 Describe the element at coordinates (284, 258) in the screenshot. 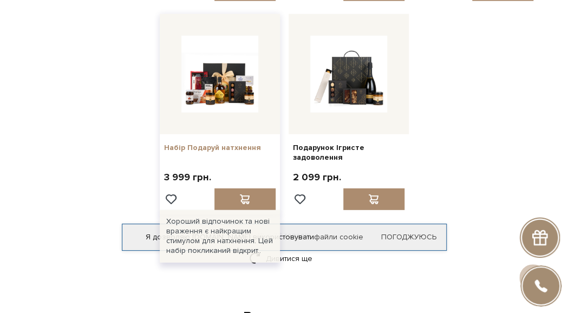

I see `a: Дивитися ще` at that location.